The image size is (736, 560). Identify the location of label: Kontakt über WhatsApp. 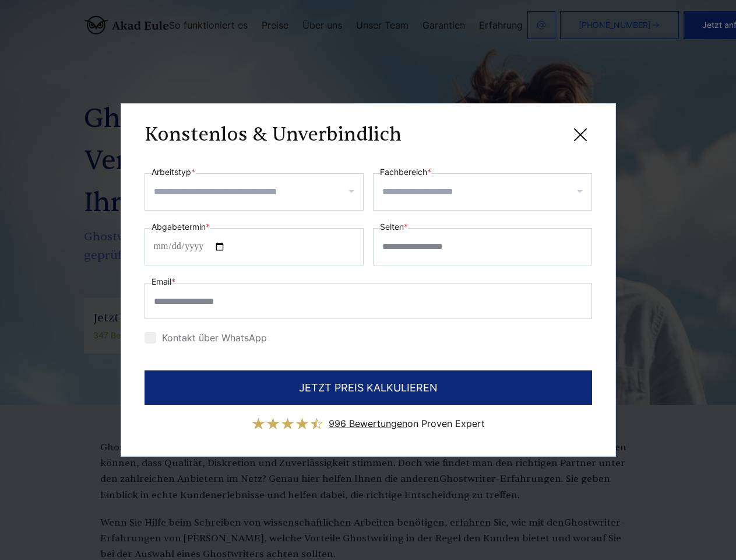
(206, 338).